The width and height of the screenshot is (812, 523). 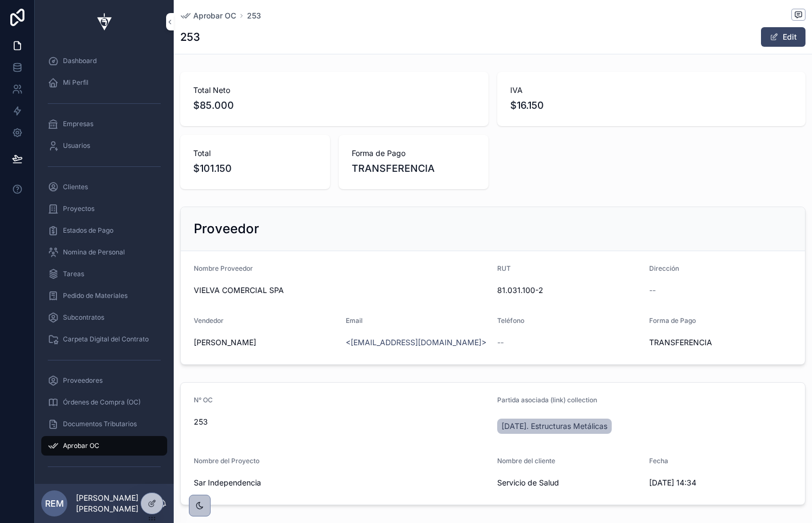 I want to click on a: Carpeta Digital del Contrato, so click(x=104, y=340).